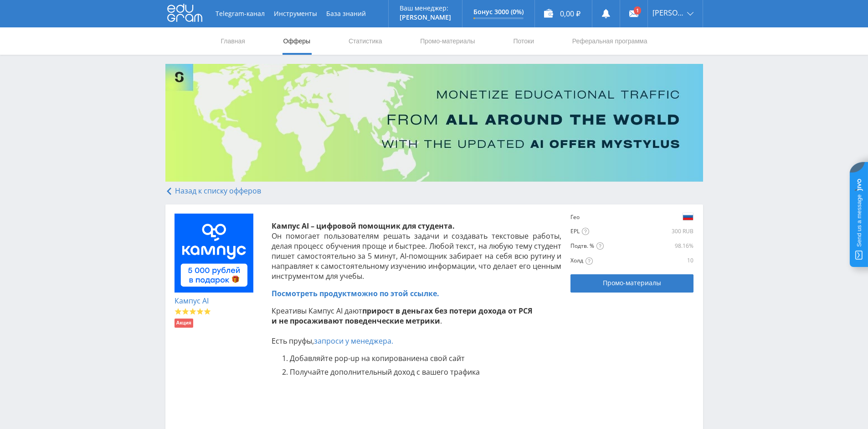 The height and width of the screenshot is (429, 868). What do you see at coordinates (417, 251) in the screenshot?
I see `p: Он помогает пользователям решать задачи и создавать текстовые работы, делая процесс обучения прощ...` at bounding box center [417, 251].